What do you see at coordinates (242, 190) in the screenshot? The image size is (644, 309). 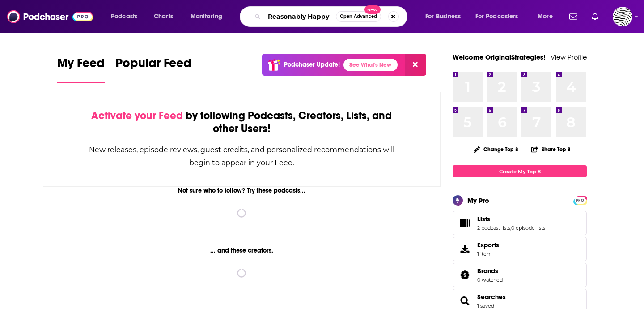 I see `div: Not sure who to follow? Try these podcasts...` at bounding box center [242, 190].